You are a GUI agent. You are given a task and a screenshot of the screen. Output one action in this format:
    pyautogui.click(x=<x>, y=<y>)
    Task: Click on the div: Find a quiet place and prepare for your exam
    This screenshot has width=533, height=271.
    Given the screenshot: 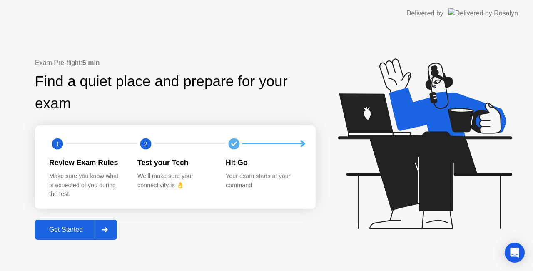 What is the action you would take?
    pyautogui.click(x=175, y=92)
    